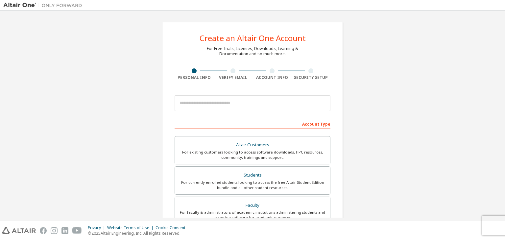 The height and width of the screenshot is (240, 505). What do you see at coordinates (253, 175) in the screenshot?
I see `div: Students` at bounding box center [253, 175].